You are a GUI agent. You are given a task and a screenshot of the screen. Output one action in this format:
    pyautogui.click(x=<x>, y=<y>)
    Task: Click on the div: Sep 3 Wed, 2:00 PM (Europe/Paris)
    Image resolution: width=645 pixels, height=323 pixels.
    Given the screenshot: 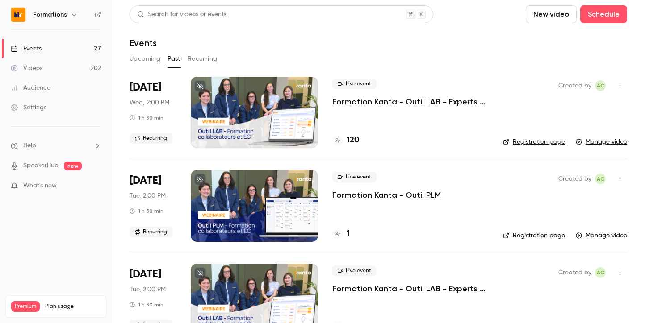 What is the action you would take?
    pyautogui.click(x=153, y=113)
    